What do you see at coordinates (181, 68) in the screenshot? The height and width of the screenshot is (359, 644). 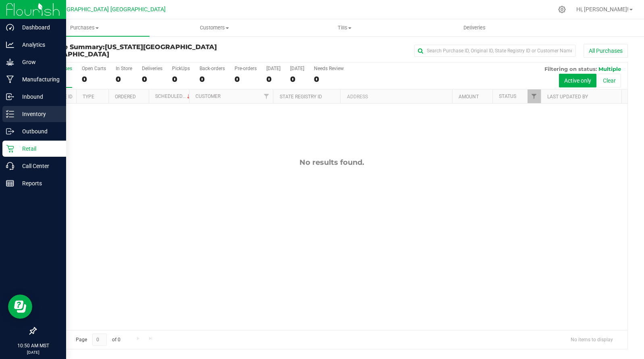 I see `div: PickUps` at bounding box center [181, 68].